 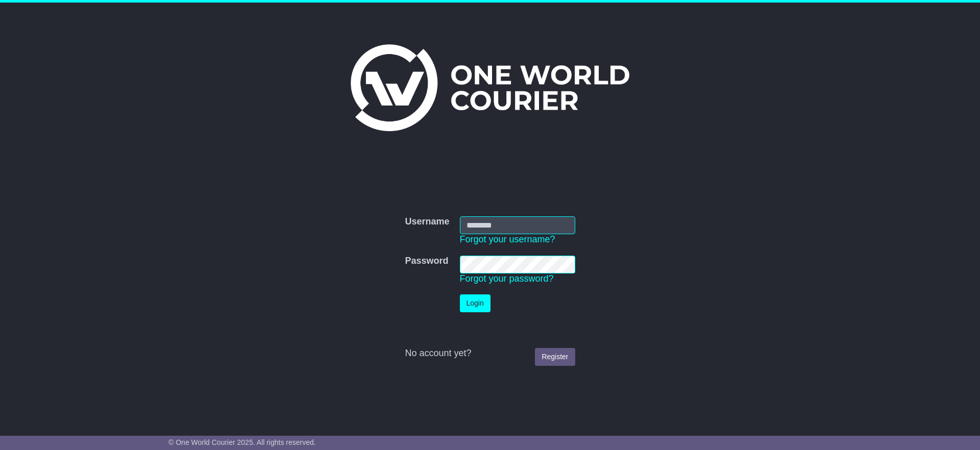 I want to click on span: © One World Courier 2025. All rights reserved., so click(x=242, y=442).